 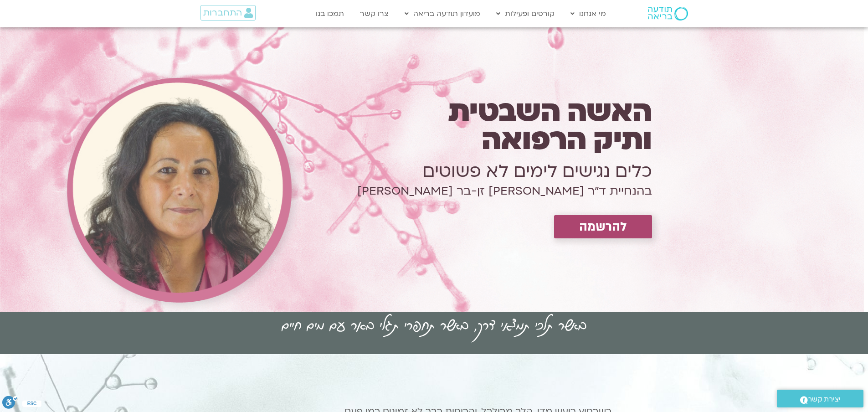 I want to click on a: צרו קשר, so click(x=374, y=14).